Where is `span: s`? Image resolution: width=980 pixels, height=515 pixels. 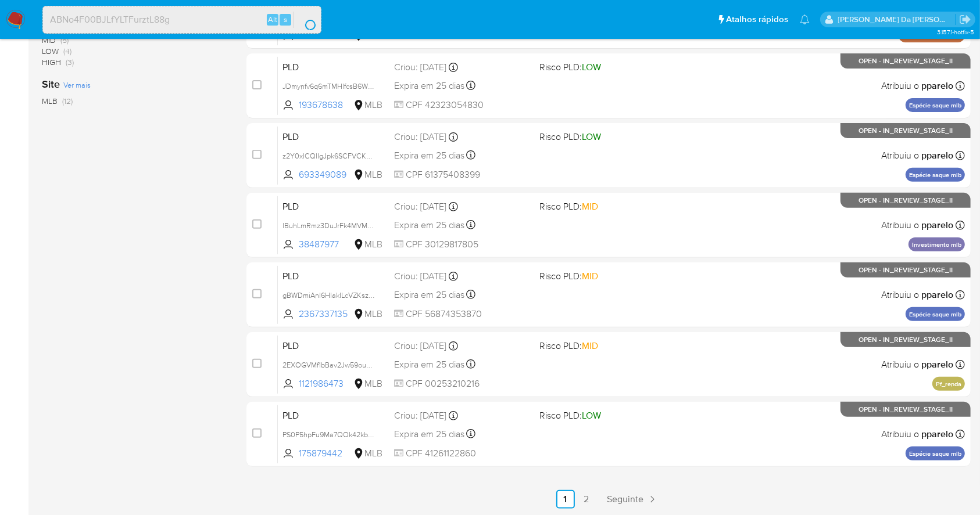
span: s is located at coordinates (286, 19).